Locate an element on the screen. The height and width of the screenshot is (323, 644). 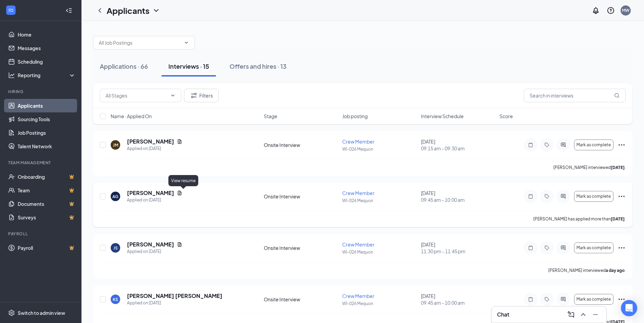
div: Team Management is located at coordinates (41, 163).